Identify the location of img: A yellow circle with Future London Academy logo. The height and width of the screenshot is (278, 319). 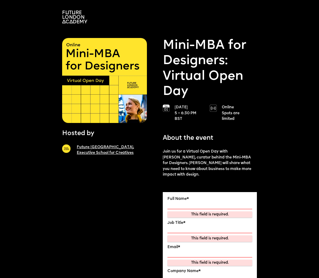
(66, 148).